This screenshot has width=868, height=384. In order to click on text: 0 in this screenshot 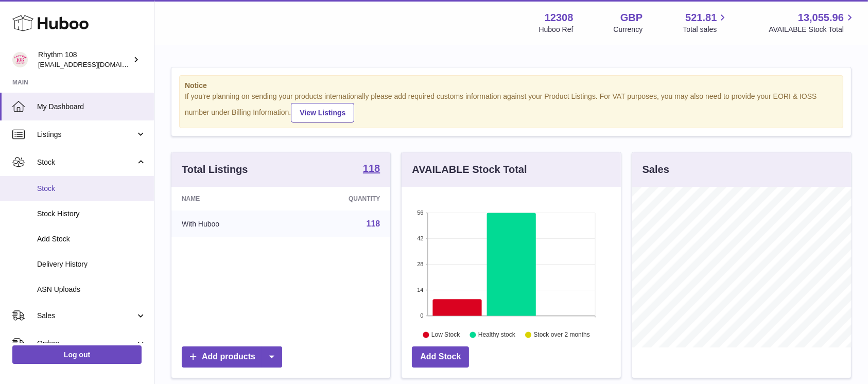, I will do `click(422, 315)`.